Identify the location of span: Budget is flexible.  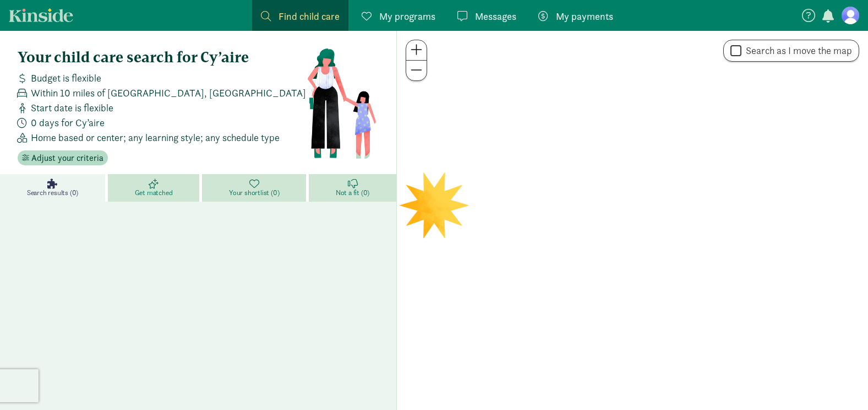
(66, 78).